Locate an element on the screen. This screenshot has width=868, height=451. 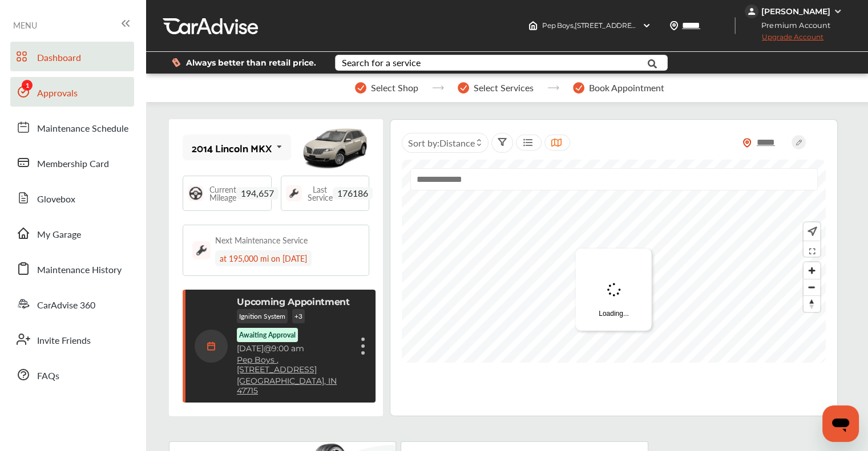
div: Next Maintenance Service is located at coordinates (262, 240).